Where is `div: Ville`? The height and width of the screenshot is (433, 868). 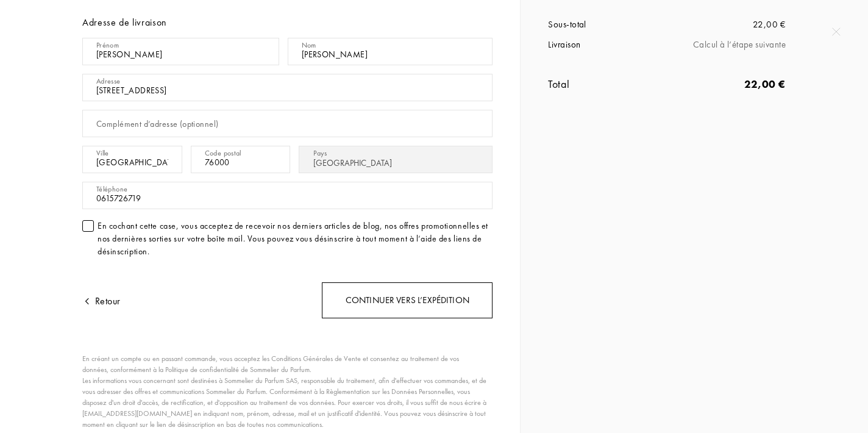
div: Ville is located at coordinates (103, 153).